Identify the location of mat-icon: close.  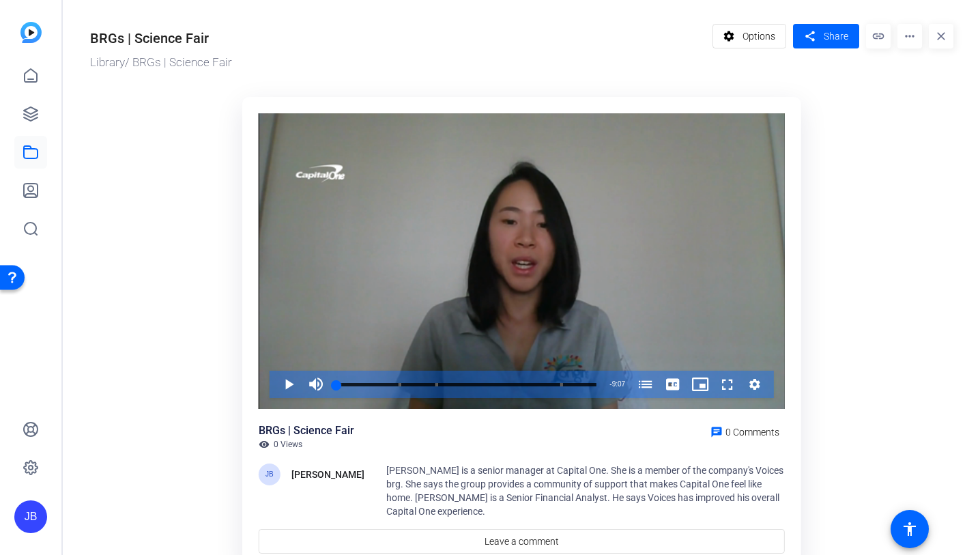
(941, 36).